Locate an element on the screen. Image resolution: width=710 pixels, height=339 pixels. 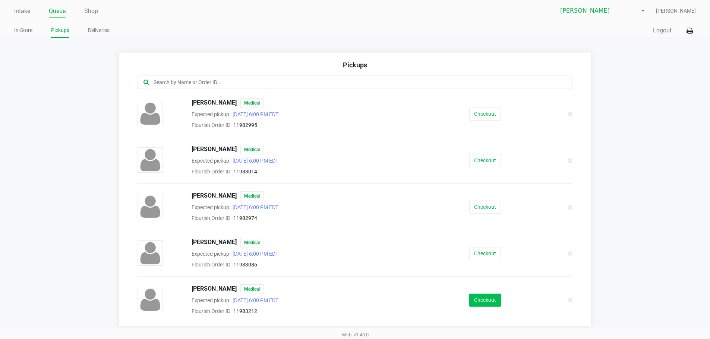
span: 11983212 is located at coordinates (245, 311).